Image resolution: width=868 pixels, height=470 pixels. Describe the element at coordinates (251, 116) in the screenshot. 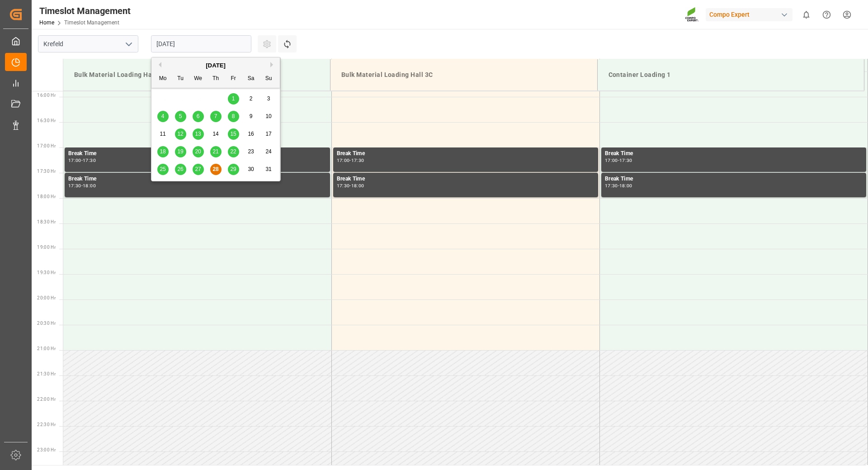

I see `div: Choose Saturday, August 9th, 2025` at that location.